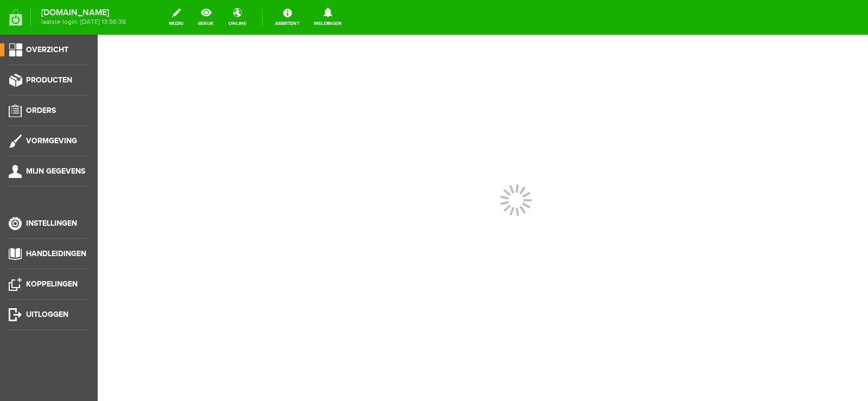 This screenshot has height=401, width=868. I want to click on span: Producten, so click(49, 80).